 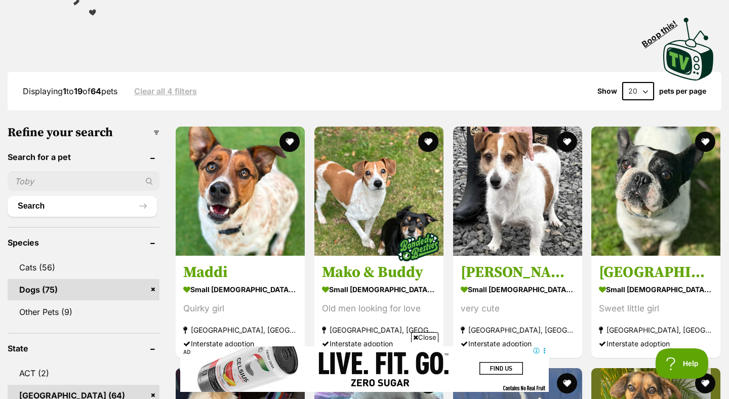 I want to click on strong: 1, so click(x=64, y=91).